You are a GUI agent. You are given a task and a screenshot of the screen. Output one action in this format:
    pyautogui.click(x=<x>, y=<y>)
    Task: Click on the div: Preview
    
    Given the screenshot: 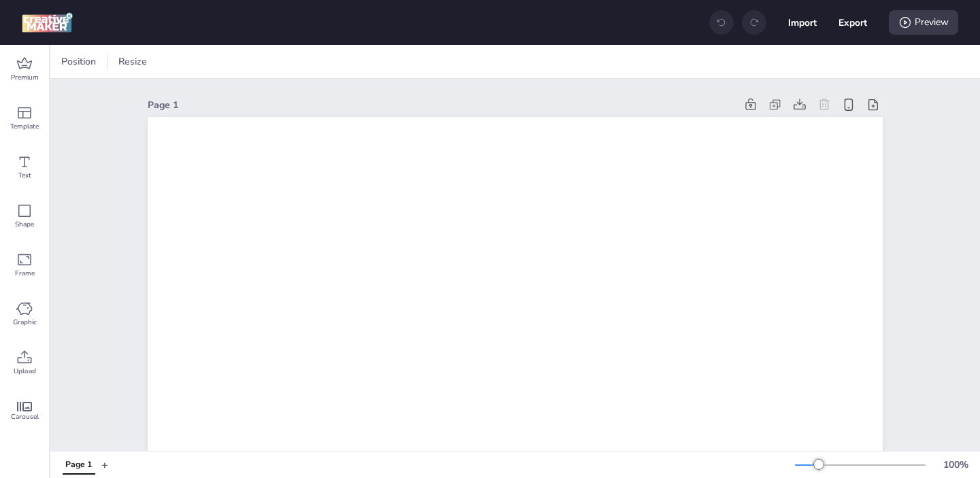 What is the action you would take?
    pyautogui.click(x=923, y=23)
    